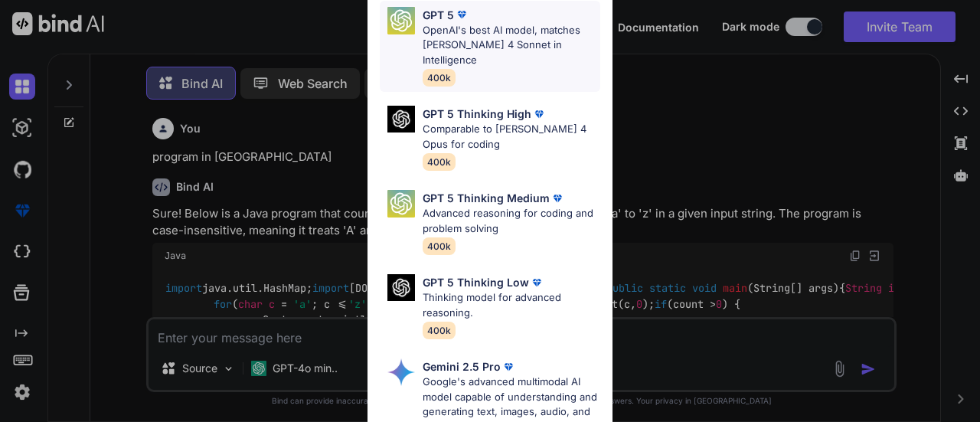  What do you see at coordinates (462, 366) in the screenshot?
I see `p: Gemini 2.5 Pro` at bounding box center [462, 366].